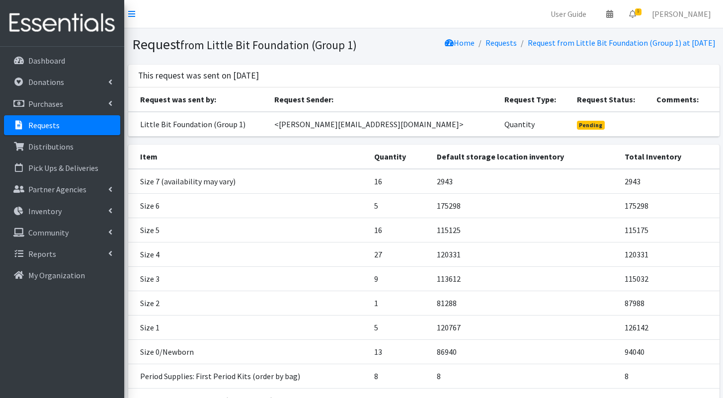 This screenshot has height=398, width=723. I want to click on td: 1, so click(400, 303).